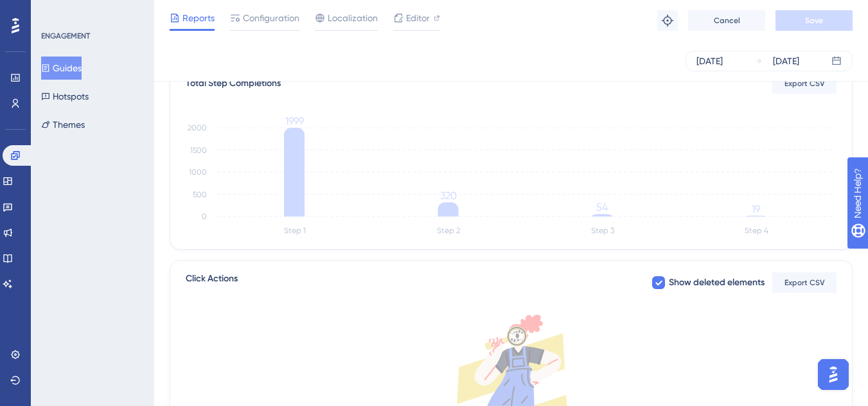 The image size is (868, 406). What do you see at coordinates (19, 19) in the screenshot?
I see `button: Open AI Assistant Launcher` at bounding box center [19, 19].